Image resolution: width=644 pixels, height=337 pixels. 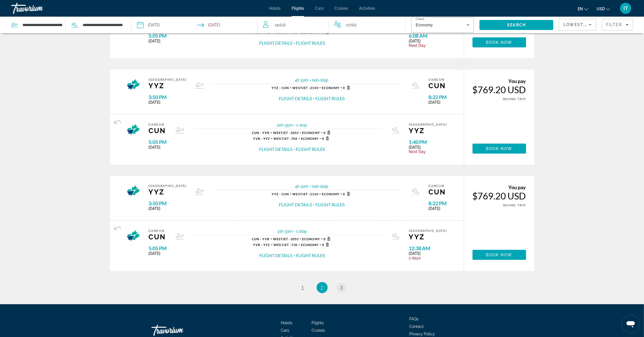 What do you see at coordinates (428, 45) in the screenshot?
I see `span: Next Day` at bounding box center [428, 45].